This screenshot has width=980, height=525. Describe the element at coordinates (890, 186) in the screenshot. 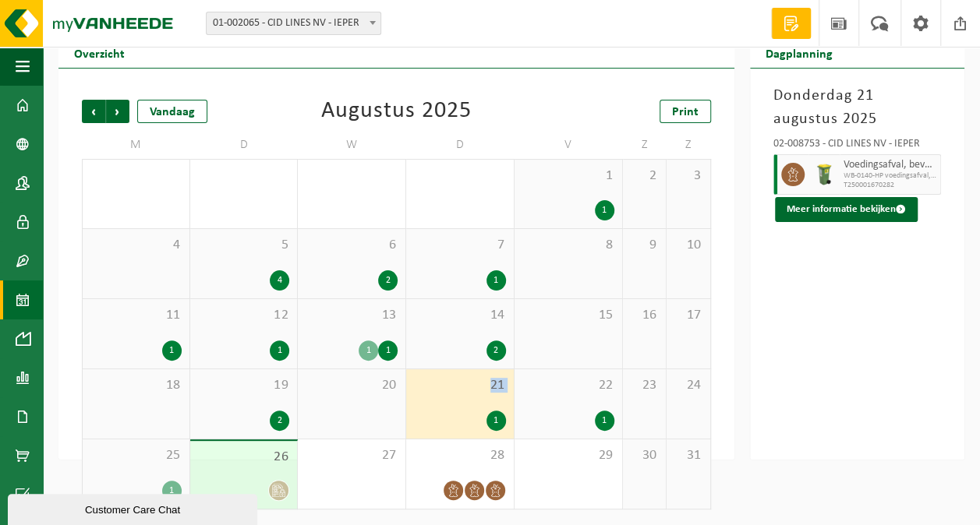

I see `span: T250001670282` at that location.